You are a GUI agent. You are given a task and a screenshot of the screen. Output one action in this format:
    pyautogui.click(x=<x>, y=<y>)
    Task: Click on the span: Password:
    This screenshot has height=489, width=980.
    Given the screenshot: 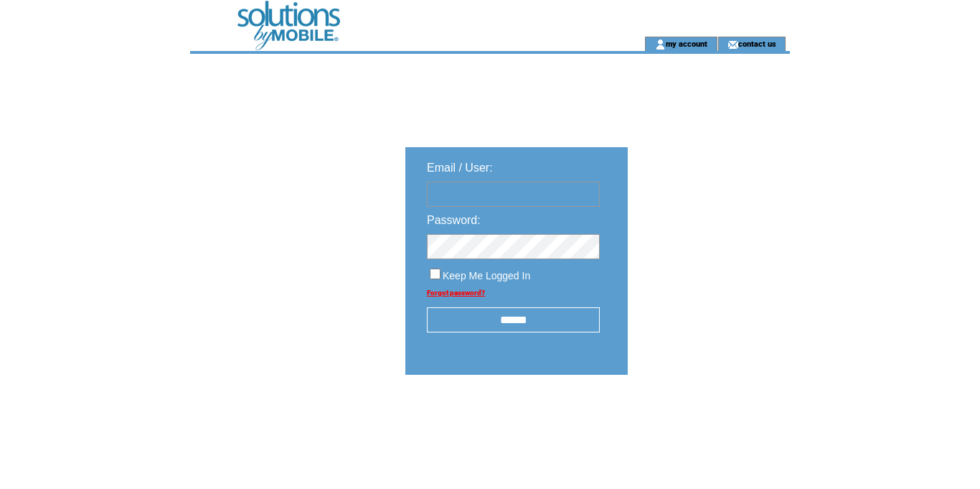 What is the action you would take?
    pyautogui.click(x=454, y=220)
    